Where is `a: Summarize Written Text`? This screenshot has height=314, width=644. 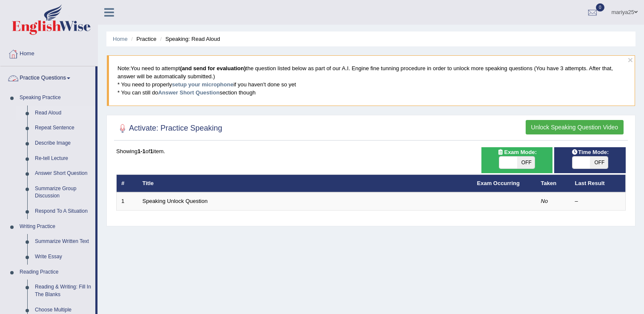 a: Summarize Written Text is located at coordinates (63, 242).